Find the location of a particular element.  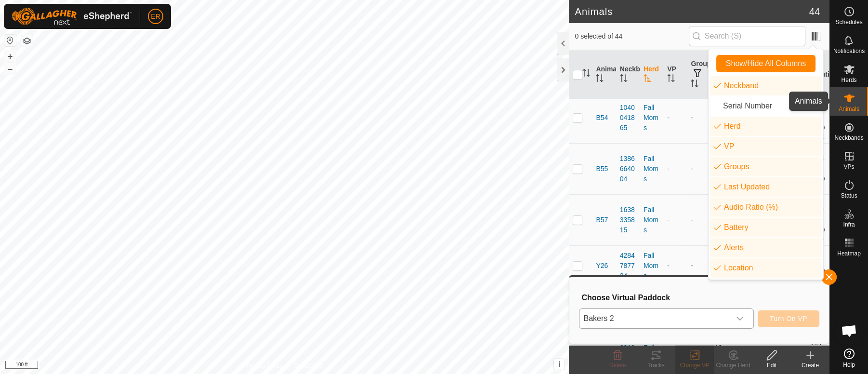

span: Y26 is located at coordinates (602, 266).